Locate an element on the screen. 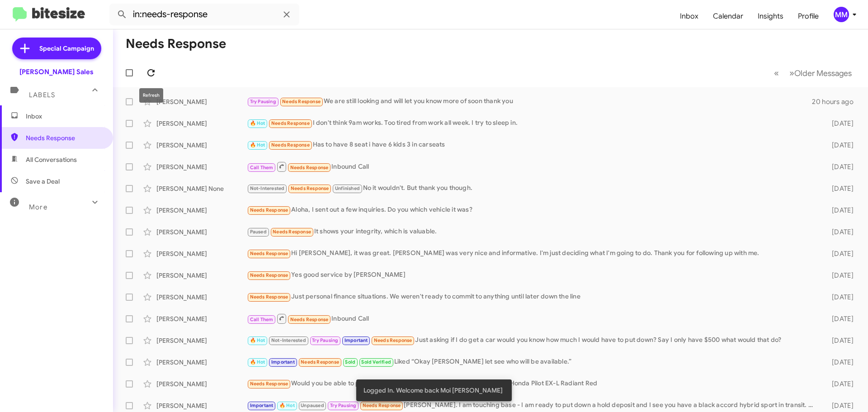  span: Unfinished is located at coordinates (347, 188).